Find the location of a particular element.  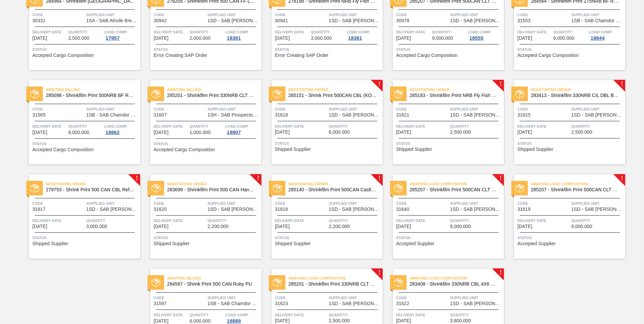

span: 31565 is located at coordinates (39, 115).